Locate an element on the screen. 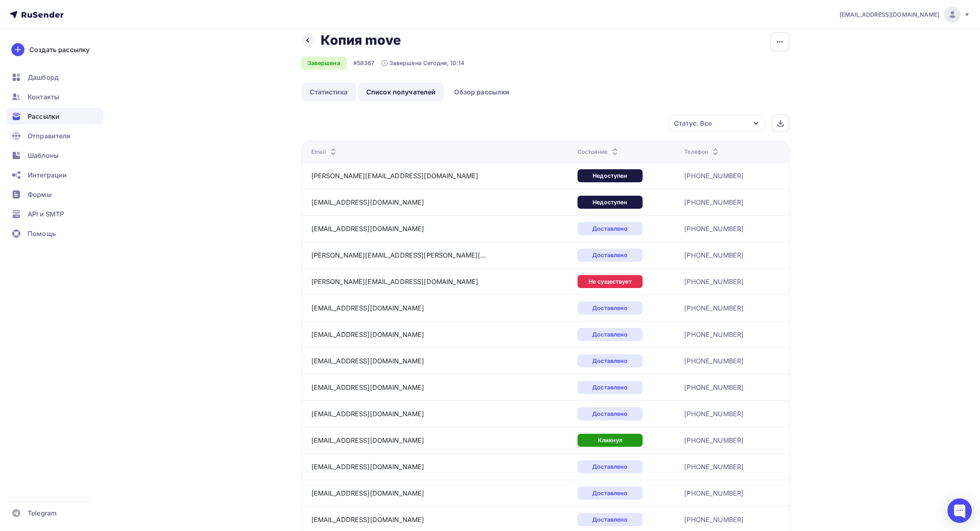 This screenshot has height=531, width=980. a: Дашборд is located at coordinates (55, 78).